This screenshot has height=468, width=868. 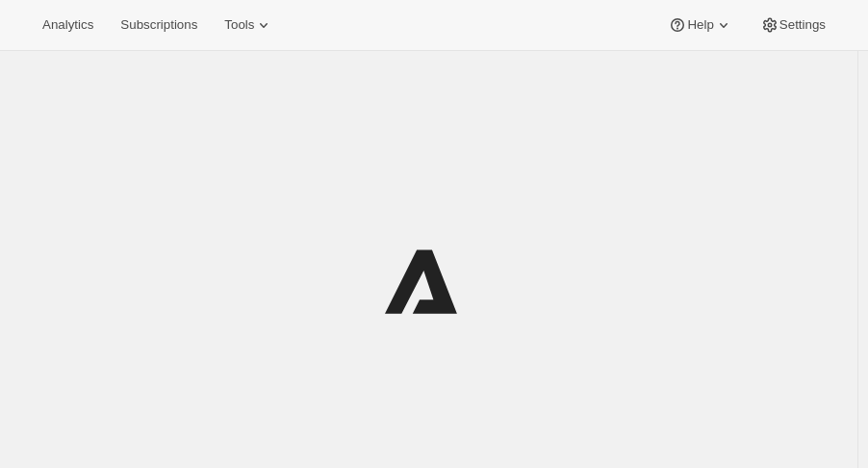 What do you see at coordinates (793, 25) in the screenshot?
I see `button: Settings` at bounding box center [793, 25].